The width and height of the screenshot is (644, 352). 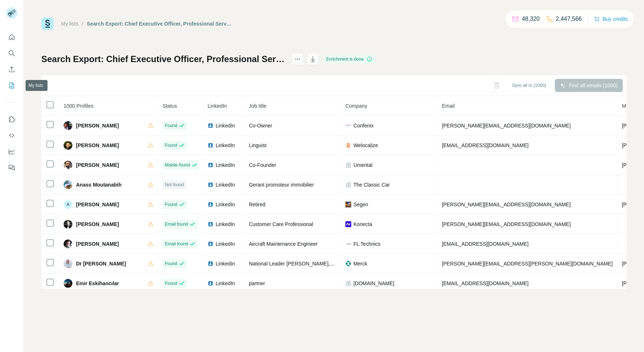 I want to click on button: My lists, so click(x=11, y=85).